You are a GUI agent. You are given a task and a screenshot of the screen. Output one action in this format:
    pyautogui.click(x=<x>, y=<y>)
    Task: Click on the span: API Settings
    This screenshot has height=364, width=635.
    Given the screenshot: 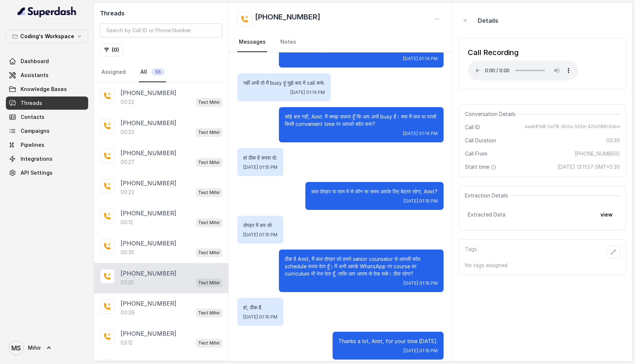 What is the action you would take?
    pyautogui.click(x=37, y=173)
    